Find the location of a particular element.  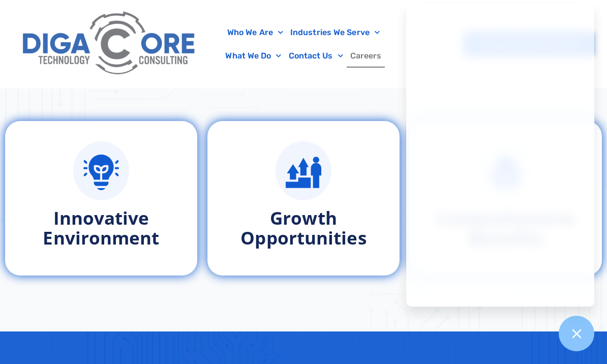

a: What We Do is located at coordinates (253, 56).